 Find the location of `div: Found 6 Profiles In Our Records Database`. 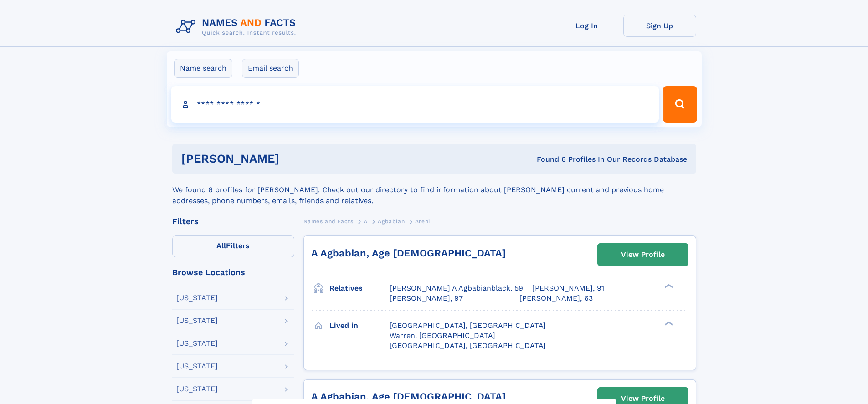

div: Found 6 Profiles In Our Records Database is located at coordinates (547, 159).